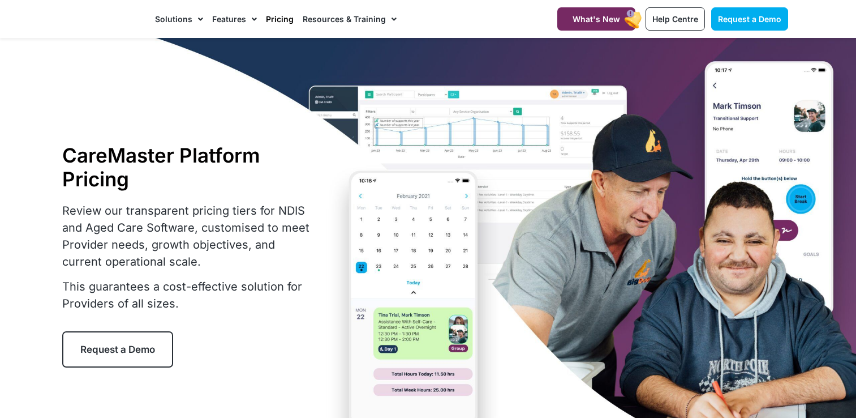  What do you see at coordinates (675, 19) in the screenshot?
I see `a: Help Centre` at bounding box center [675, 19].